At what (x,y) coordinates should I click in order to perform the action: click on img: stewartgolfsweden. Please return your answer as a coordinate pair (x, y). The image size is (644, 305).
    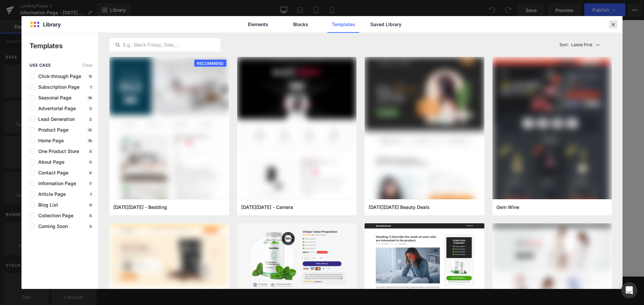
    Looking at the image, I should click on (64, 39).